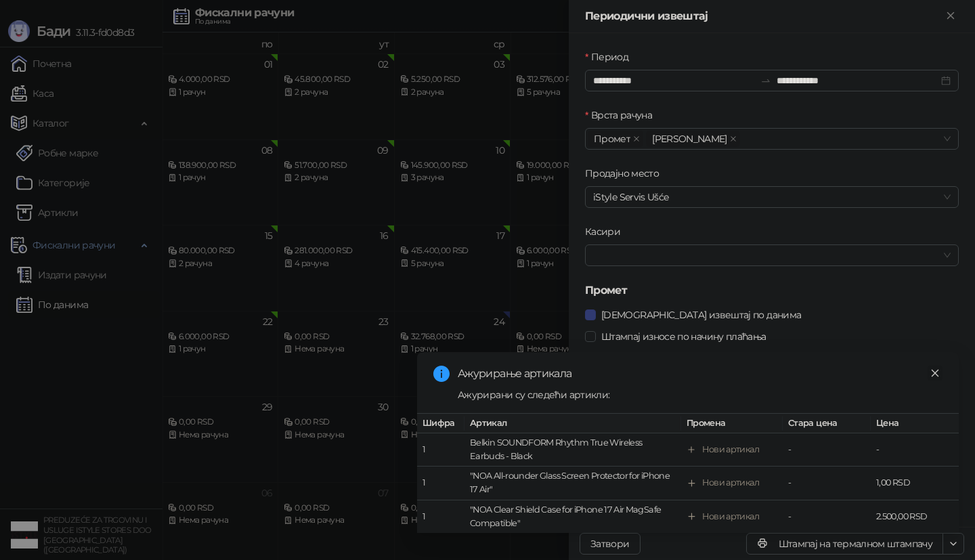 The height and width of the screenshot is (560, 975). What do you see at coordinates (951, 16) in the screenshot?
I see `button: Close` at bounding box center [951, 16].